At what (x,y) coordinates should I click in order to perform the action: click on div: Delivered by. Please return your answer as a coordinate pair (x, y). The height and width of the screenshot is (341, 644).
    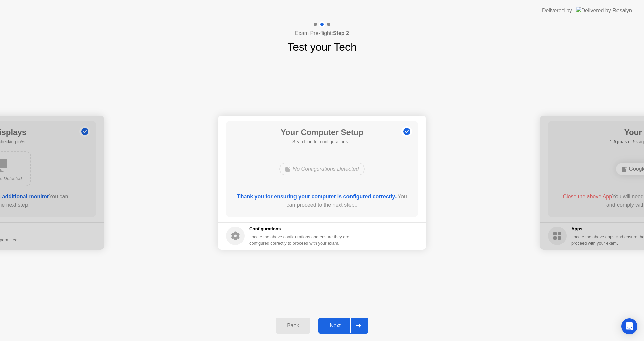
    Looking at the image, I should click on (557, 10).